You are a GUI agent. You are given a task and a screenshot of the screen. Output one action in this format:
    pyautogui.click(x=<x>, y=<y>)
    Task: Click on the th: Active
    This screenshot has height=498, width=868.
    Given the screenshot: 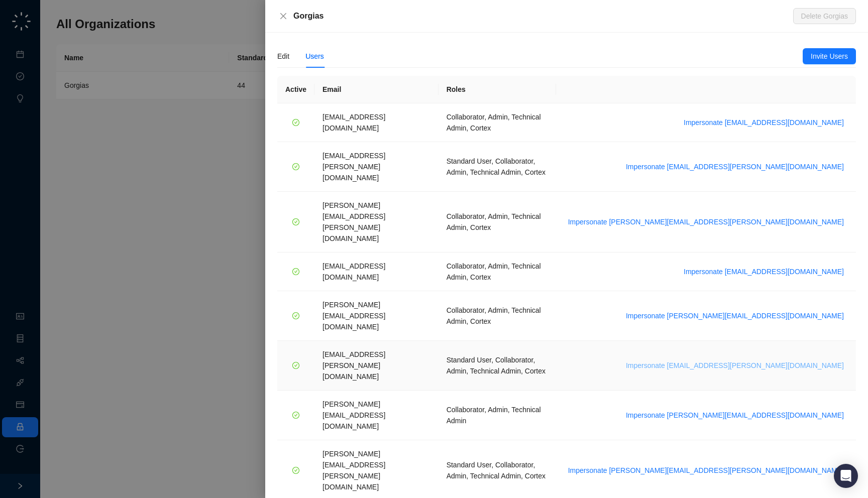 What is the action you would take?
    pyautogui.click(x=296, y=89)
    